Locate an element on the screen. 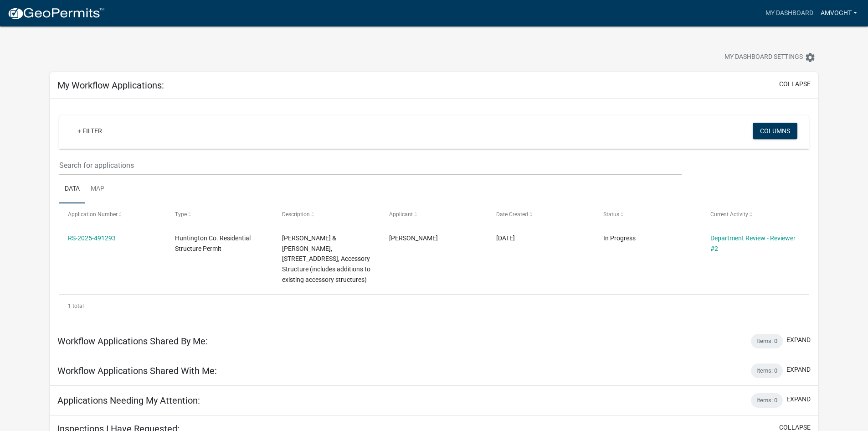 This screenshot has height=431, width=868. datatable-header-cell: Status is located at coordinates (648, 214).